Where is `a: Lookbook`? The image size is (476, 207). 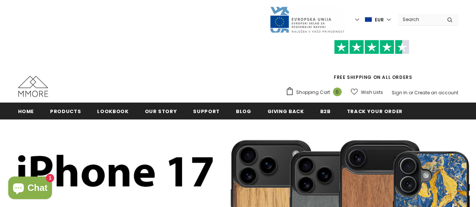
a: Lookbook is located at coordinates (113, 111).